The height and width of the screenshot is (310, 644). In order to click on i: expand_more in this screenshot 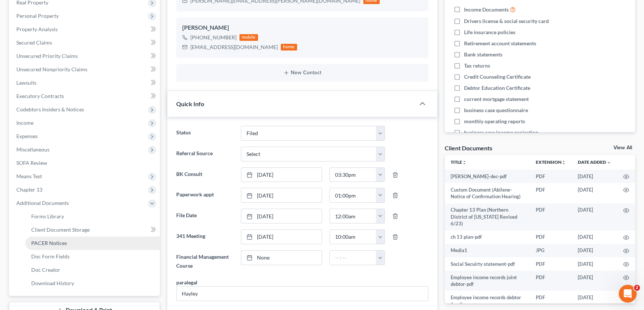, I will do `click(609, 163)`.